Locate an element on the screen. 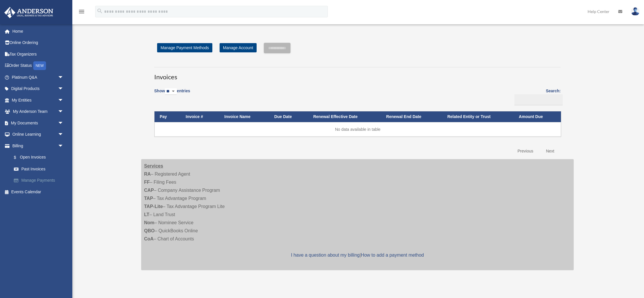 This screenshot has height=298, width=644. strong: Nom is located at coordinates (149, 223).